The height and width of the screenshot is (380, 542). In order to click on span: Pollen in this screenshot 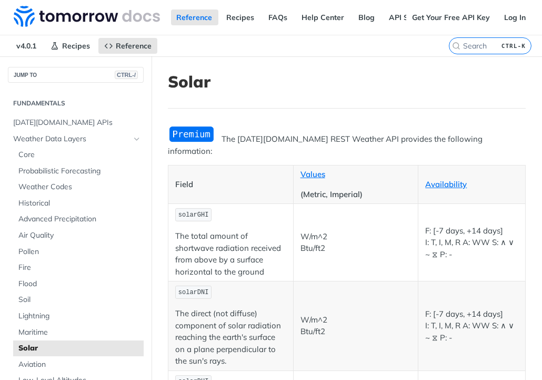, I will do `click(80, 252)`.